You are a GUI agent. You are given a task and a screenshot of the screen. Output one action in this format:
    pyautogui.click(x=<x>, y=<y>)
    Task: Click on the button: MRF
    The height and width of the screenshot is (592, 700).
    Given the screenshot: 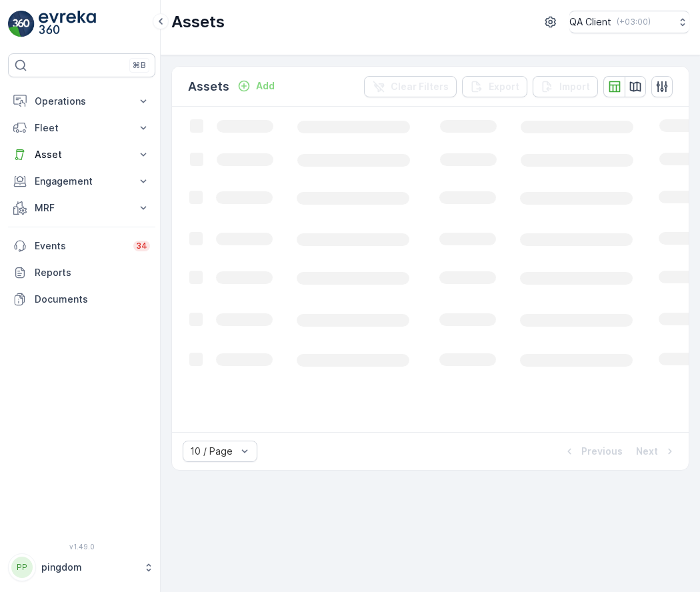 What is the action you would take?
    pyautogui.click(x=81, y=208)
    